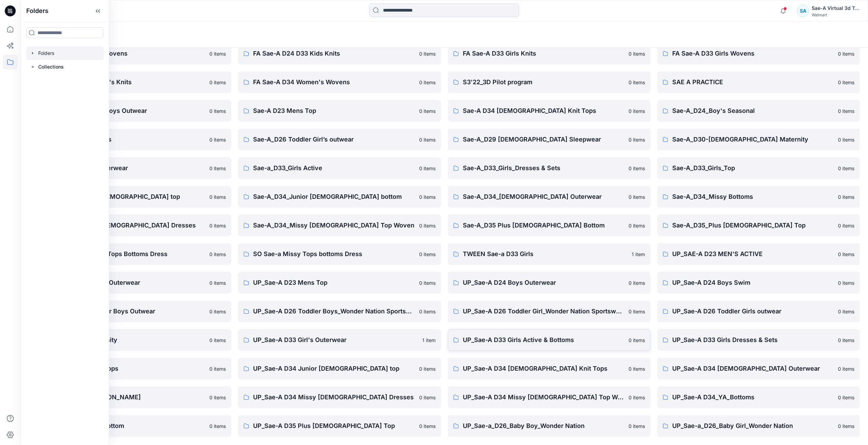 This screenshot has height=445, width=868. What do you see at coordinates (758, 340) in the screenshot?
I see `a: UP_Sae-A D33 Girls Dresses & Sets0 items` at bounding box center [758, 340].